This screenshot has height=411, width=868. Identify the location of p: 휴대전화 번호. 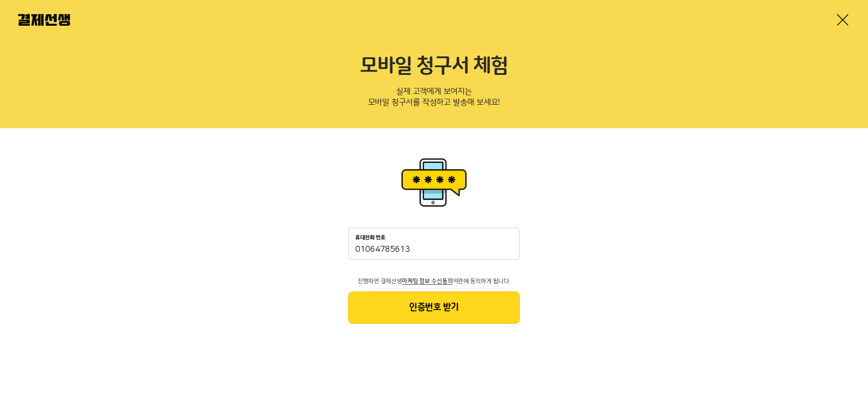
(370, 238).